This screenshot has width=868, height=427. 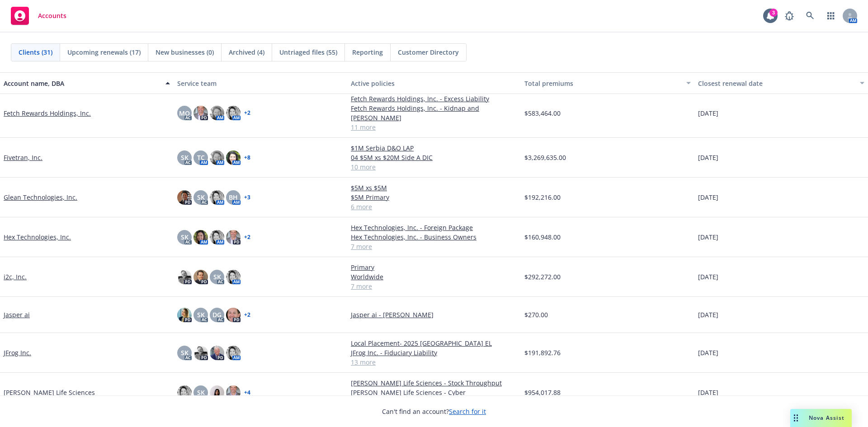 What do you see at coordinates (247, 158) in the screenshot?
I see `a: + 8` at bounding box center [247, 158].